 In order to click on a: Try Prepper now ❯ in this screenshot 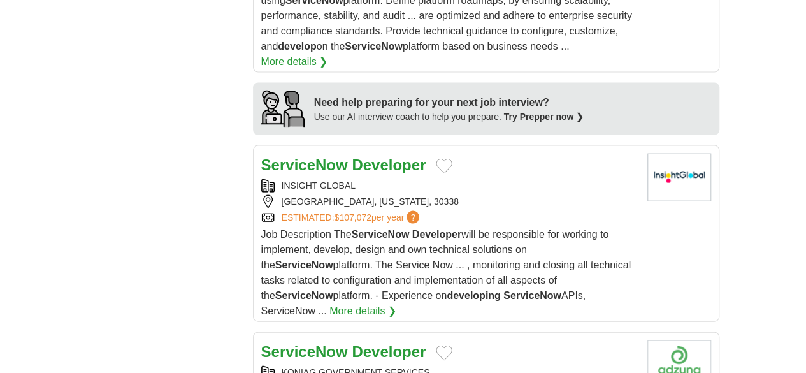, I will do `click(544, 117)`.